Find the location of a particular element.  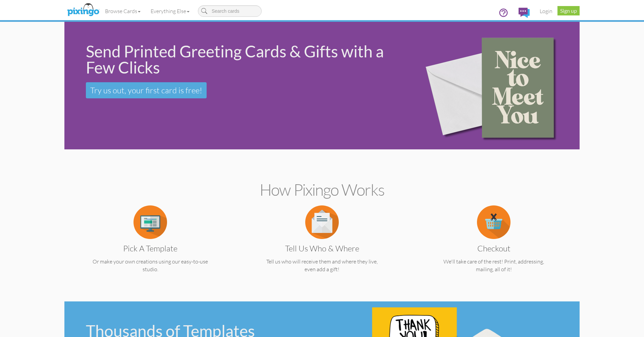

p: Tell us who will receive them and where they live, even add a gift! is located at coordinates (322, 265).